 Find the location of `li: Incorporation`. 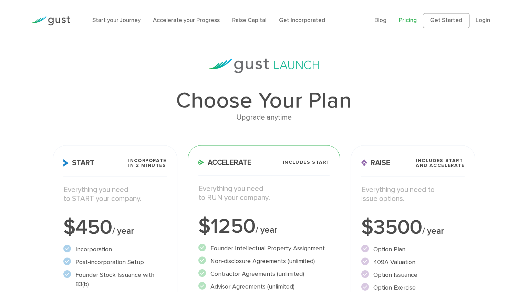

li: Incorporation is located at coordinates (115, 249).